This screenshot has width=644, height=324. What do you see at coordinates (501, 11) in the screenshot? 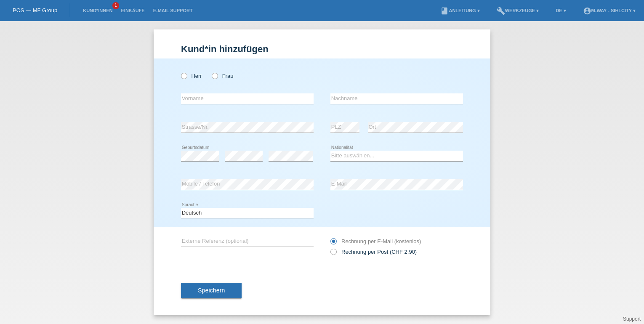
I see `i: build` at bounding box center [501, 11].